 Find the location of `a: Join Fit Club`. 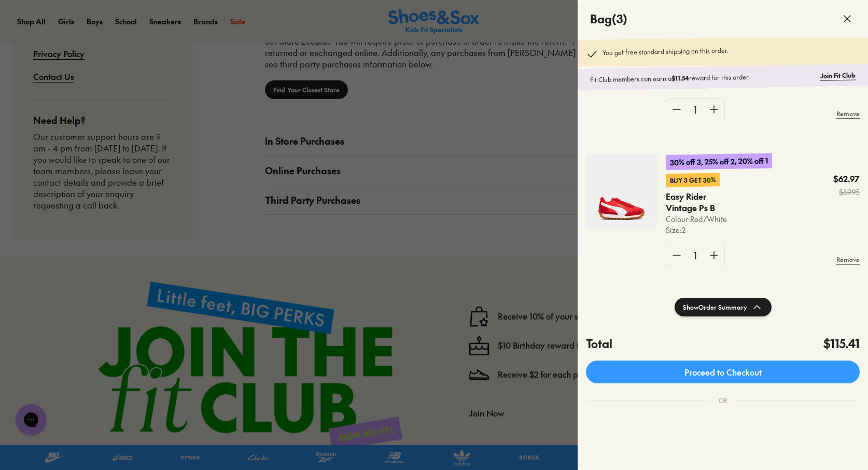

a: Join Fit Club is located at coordinates (838, 75).